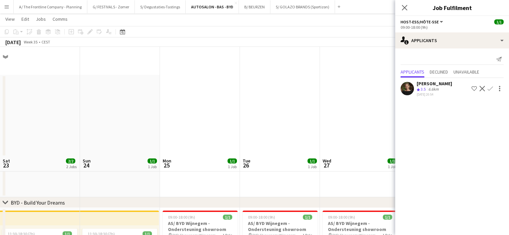  Describe the element at coordinates (466, 72) in the screenshot. I see `span: Unavailable` at that location.